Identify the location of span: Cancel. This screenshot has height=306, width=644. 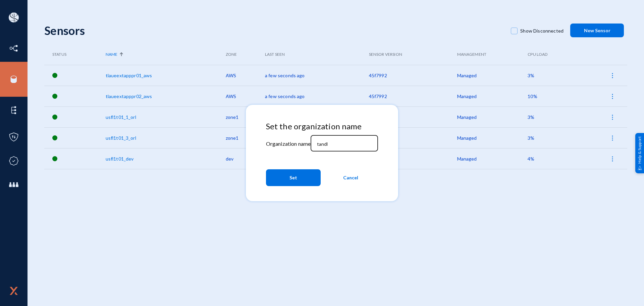
(351, 178).